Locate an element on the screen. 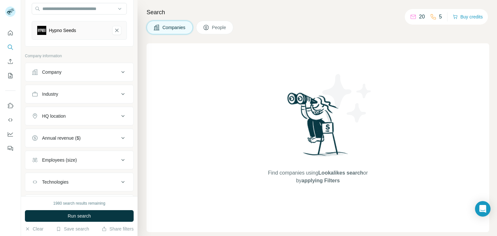 This screenshot has width=497, height=236. button: Run search is located at coordinates (79, 216).